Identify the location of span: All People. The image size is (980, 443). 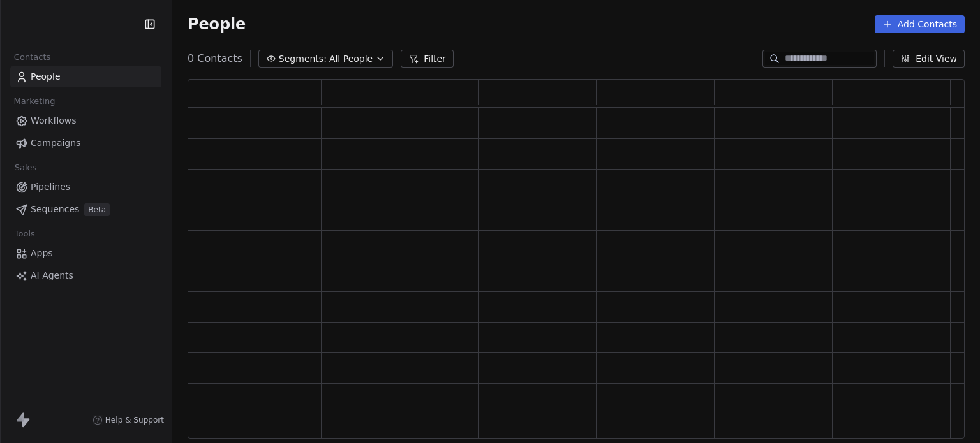
(351, 58).